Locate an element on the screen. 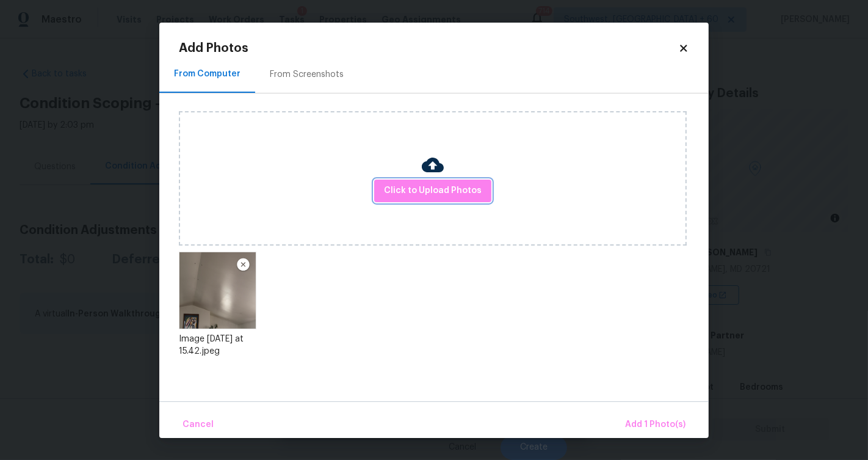 This screenshot has width=868, height=460. h2: Add Photos is located at coordinates (428, 48).